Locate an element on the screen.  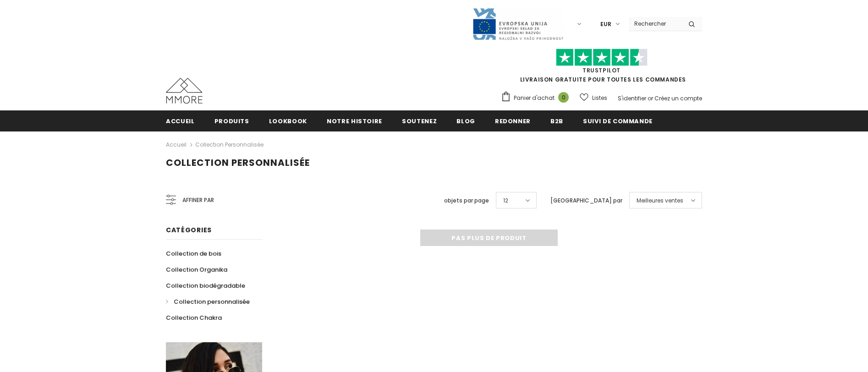
a: Collection de bois is located at coordinates (193, 253).